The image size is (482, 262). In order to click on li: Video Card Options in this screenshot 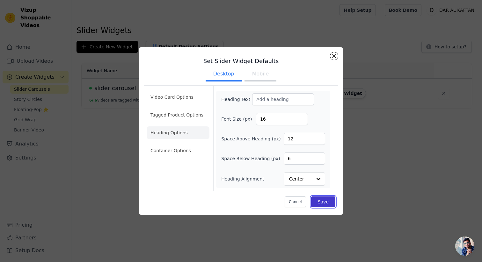, I will do `click(178, 97)`.